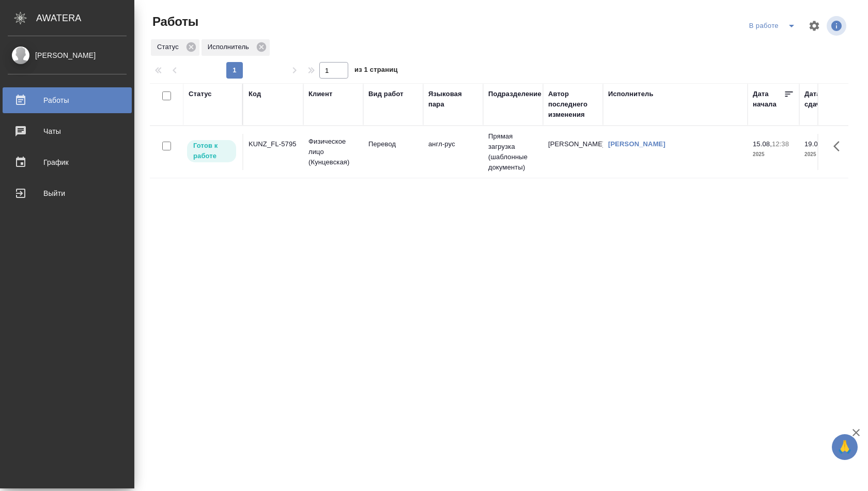 This screenshot has width=868, height=491. Describe the element at coordinates (838, 26) in the screenshot. I see `span: Посмотреть информацию` at that location.